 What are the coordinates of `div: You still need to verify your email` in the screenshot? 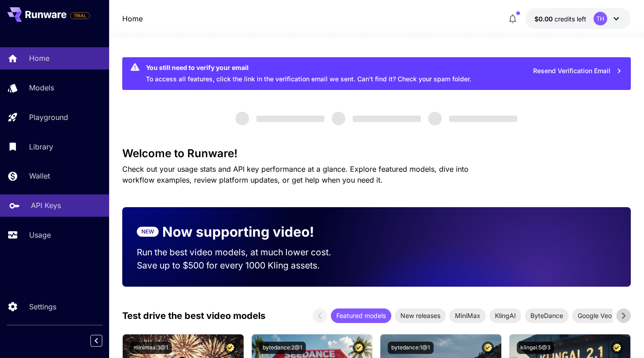 It's located at (308, 67).